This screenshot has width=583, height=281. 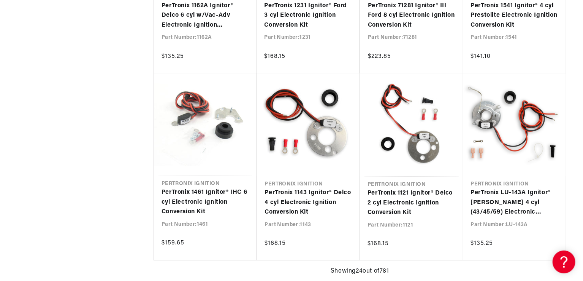 I want to click on span: Showing 24 out of 781, so click(x=360, y=271).